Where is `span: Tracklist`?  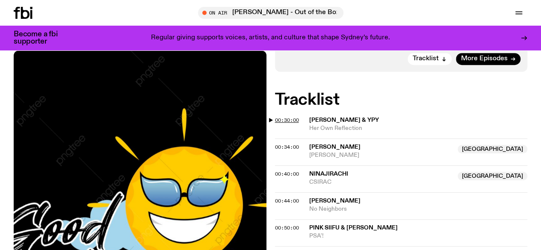
span: Tracklist is located at coordinates (426, 59).